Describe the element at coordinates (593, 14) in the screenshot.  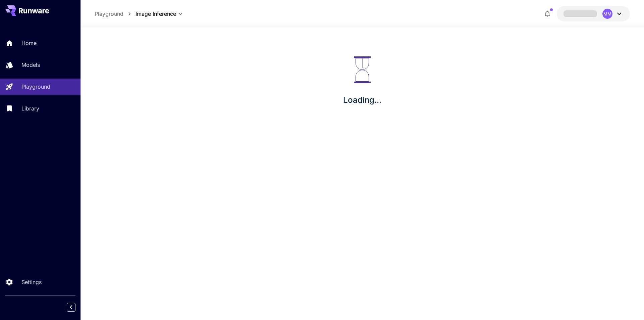
I see `button: MM` at that location.